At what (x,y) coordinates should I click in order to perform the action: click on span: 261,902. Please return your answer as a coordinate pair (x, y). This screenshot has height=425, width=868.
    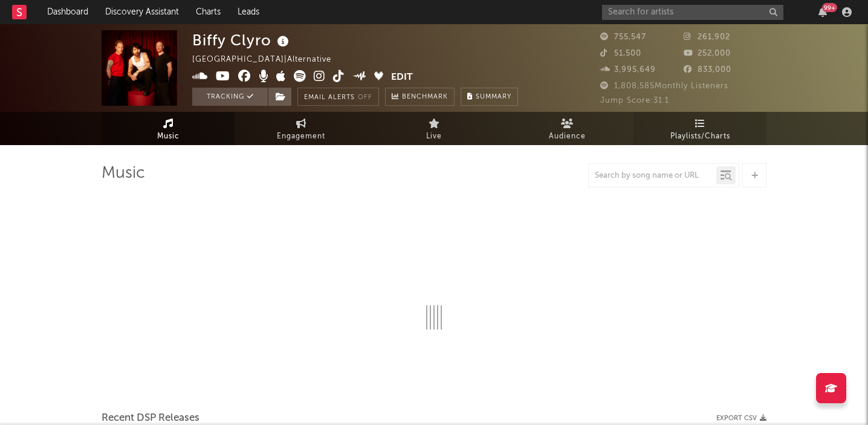
    Looking at the image, I should click on (707, 37).